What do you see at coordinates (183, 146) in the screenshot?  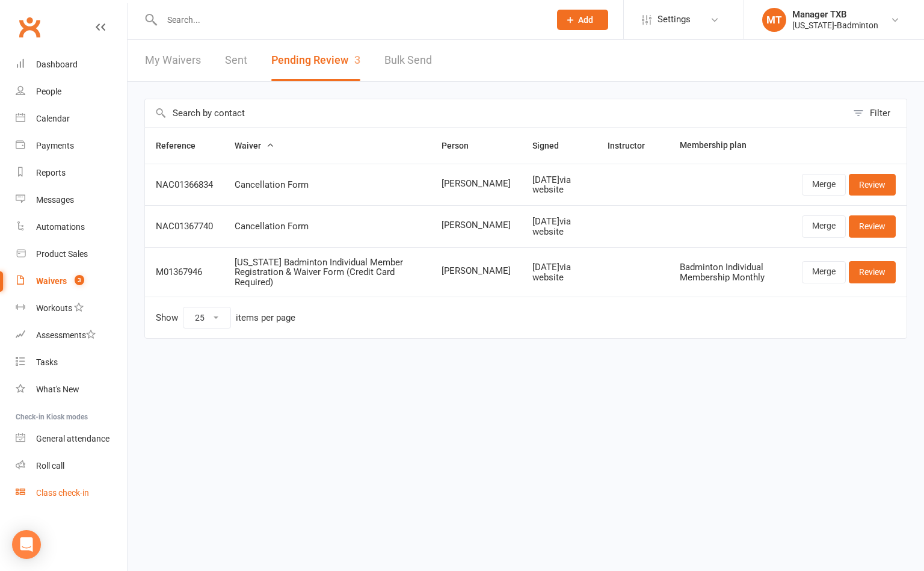 I see `button: Reference` at bounding box center [183, 146].